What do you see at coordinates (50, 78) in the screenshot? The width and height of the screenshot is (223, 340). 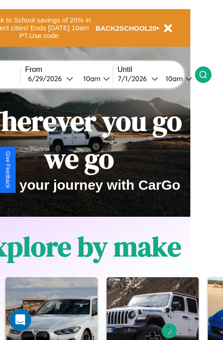 I see `button: 6/29/2026` at bounding box center [50, 78].